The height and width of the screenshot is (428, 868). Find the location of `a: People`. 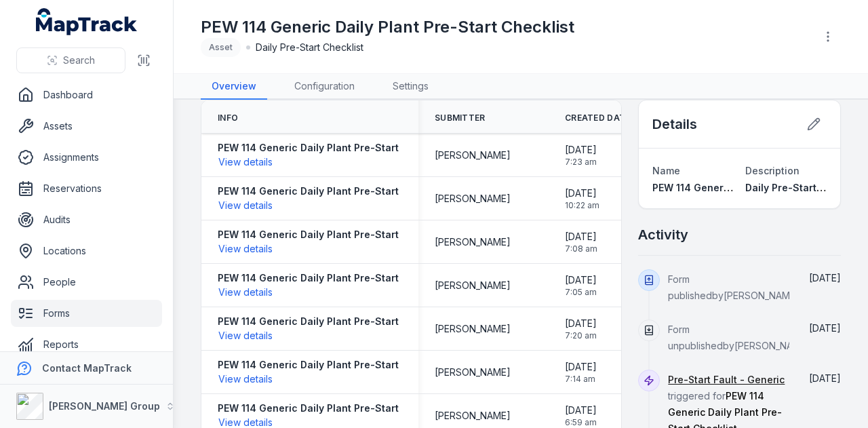

a: People is located at coordinates (86, 282).